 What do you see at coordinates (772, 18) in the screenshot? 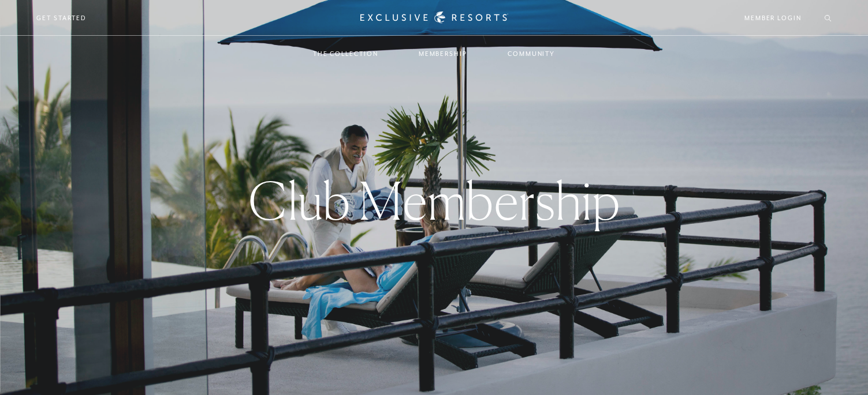
I see `a: Member Login` at bounding box center [772, 18].